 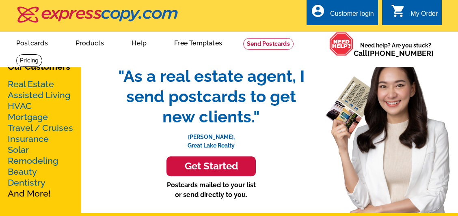 I want to click on i: shopping_cart, so click(x=398, y=11).